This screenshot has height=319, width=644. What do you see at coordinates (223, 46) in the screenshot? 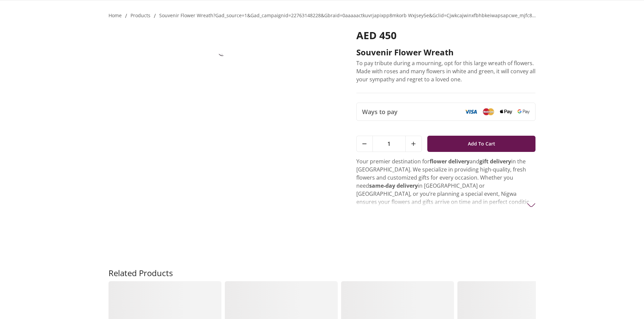
I see `img: Souvenir flower wreath` at bounding box center [223, 46].